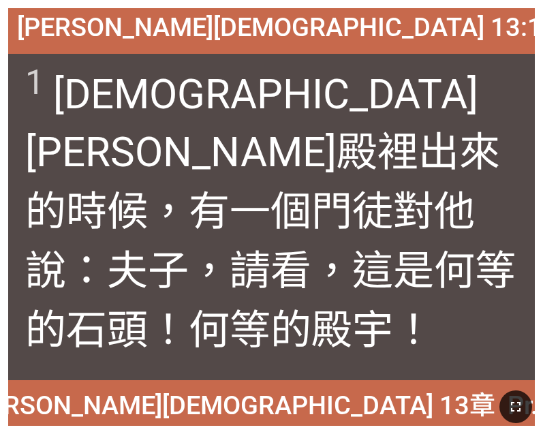 This screenshot has height=434, width=543. Describe the element at coordinates (35, 82) in the screenshot. I see `sup: 1` at that location.